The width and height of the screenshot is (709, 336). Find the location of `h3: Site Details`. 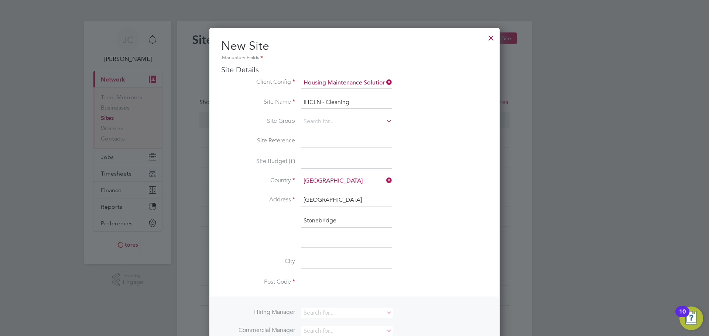

h3: Site Details is located at coordinates (354, 70).